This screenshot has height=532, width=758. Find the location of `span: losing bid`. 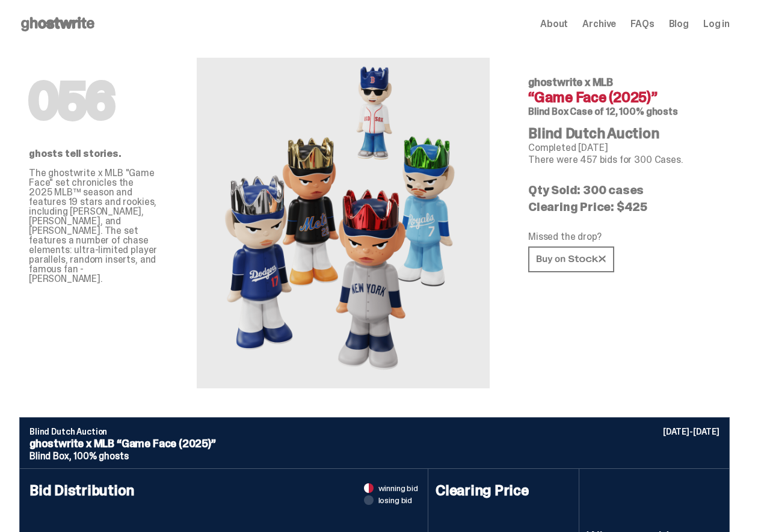

span: losing bid is located at coordinates (395, 500).